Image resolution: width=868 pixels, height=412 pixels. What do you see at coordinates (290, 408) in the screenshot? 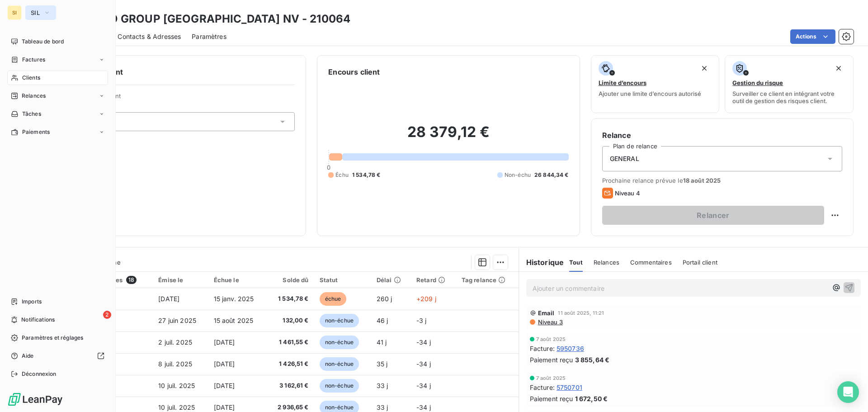
I see `span: 2 936,65 €` at bounding box center [290, 408].